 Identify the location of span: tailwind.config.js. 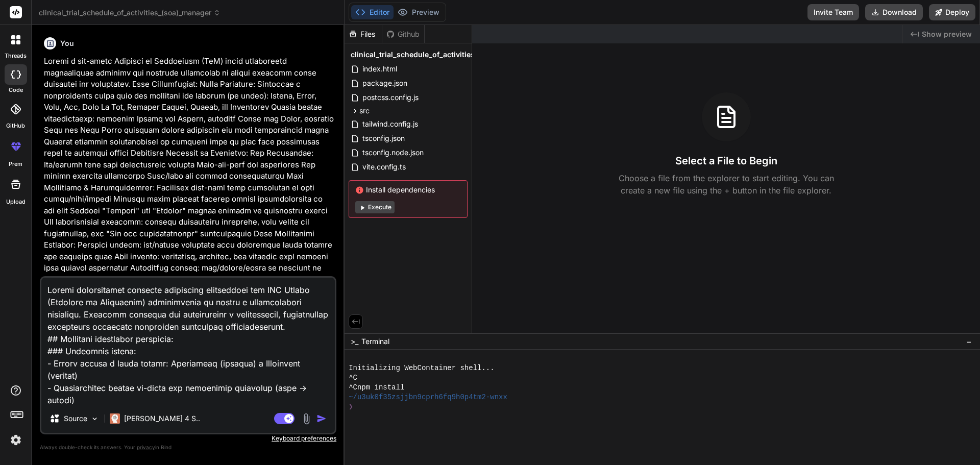
(390, 124).